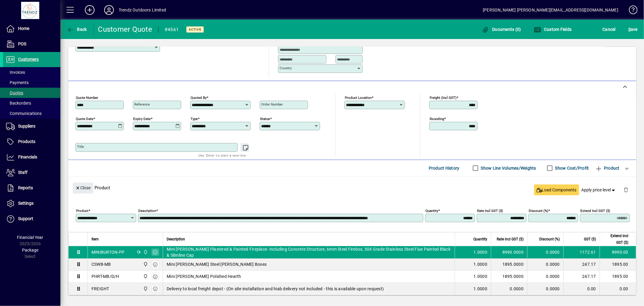 The width and height of the screenshot is (644, 306). Describe the element at coordinates (145, 276) in the screenshot. I see `span: New Plymouth` at that location.